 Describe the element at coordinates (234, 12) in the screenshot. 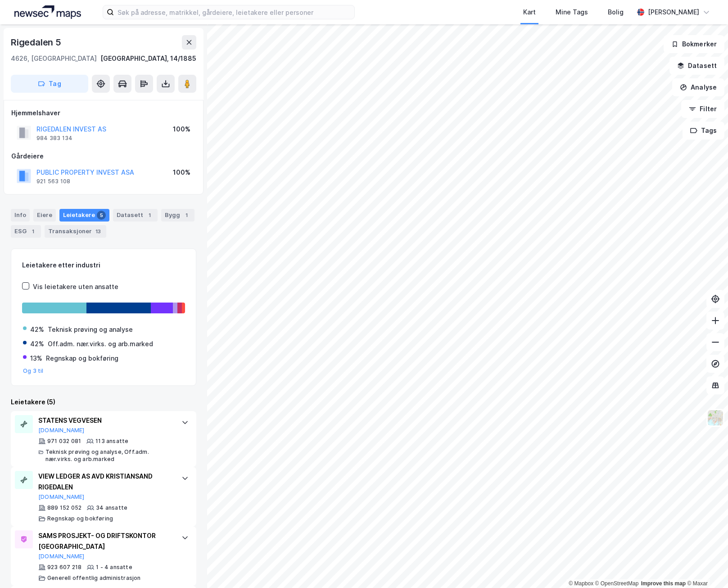

I see `input: Søk på adresse, matrikkel, gårdeiere, leietakere eller personer` at that location.